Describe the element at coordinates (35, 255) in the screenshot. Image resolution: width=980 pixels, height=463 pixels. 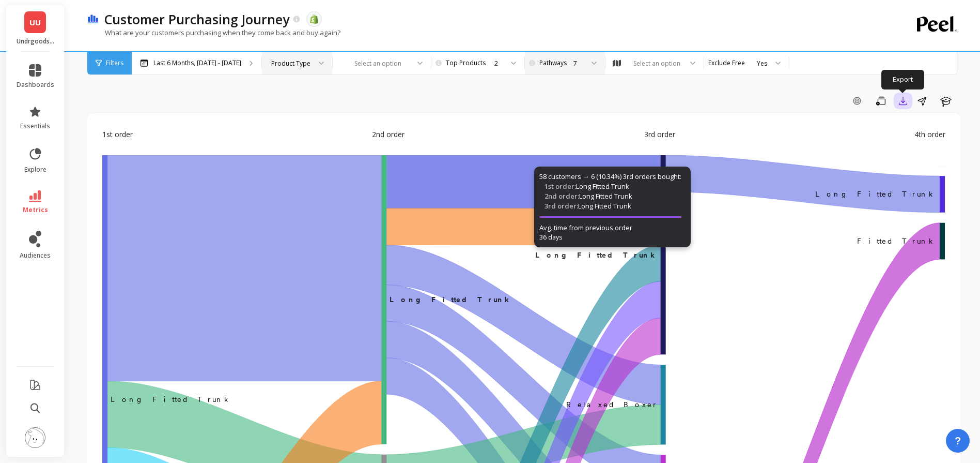
I see `span: audiences` at that location.